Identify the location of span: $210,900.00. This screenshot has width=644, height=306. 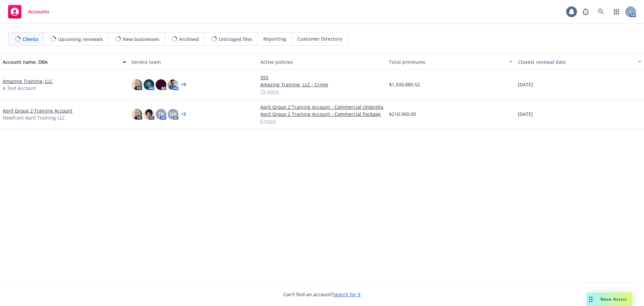
(402, 114).